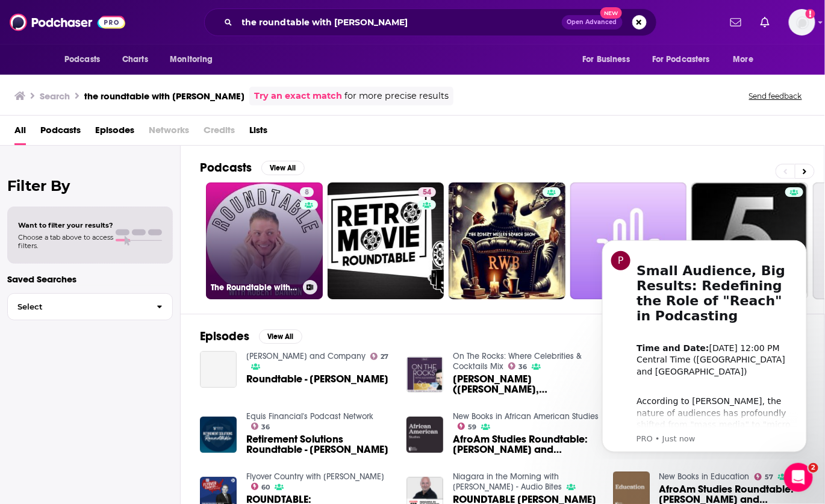 The width and height of the screenshot is (825, 504). What do you see at coordinates (133, 209) in the screenshot?
I see `p: Message from PRO, sent Just now` at bounding box center [133, 209].